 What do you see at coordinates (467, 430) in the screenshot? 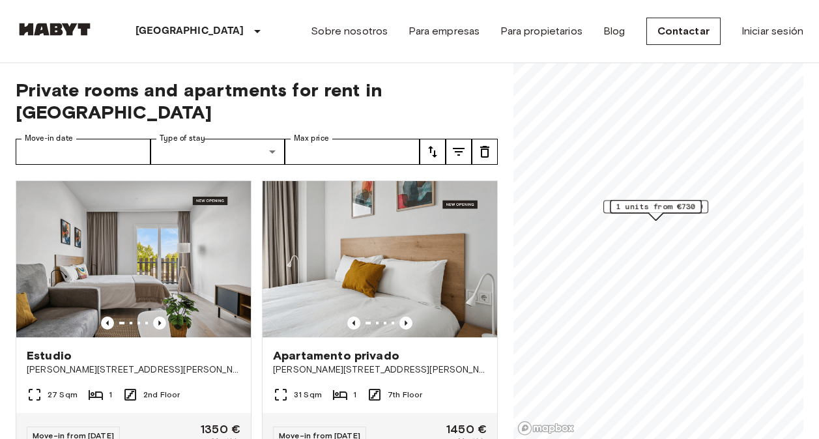
I see `span: 1450 €` at bounding box center [467, 430].